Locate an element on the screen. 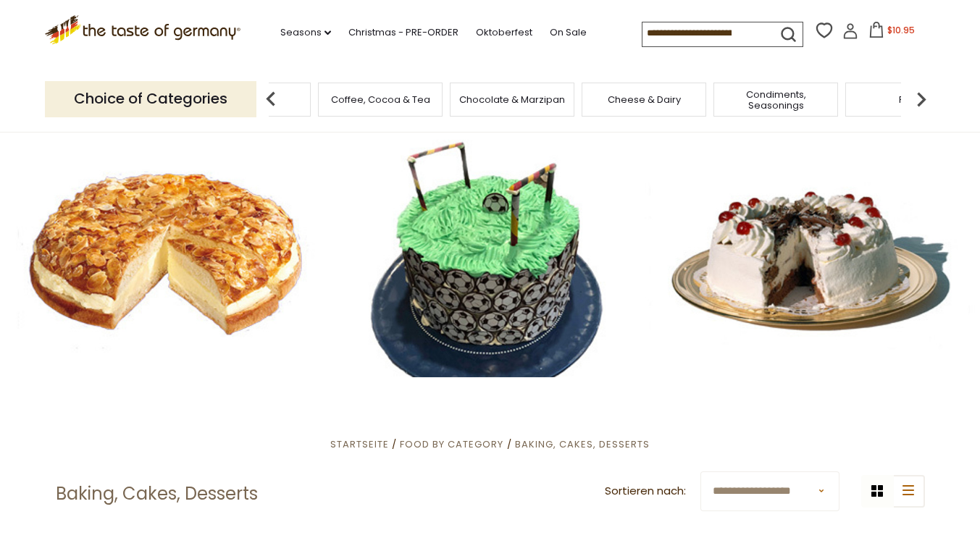 Image resolution: width=980 pixels, height=538 pixels. span: Condiments, Seasonings is located at coordinates (776, 100).